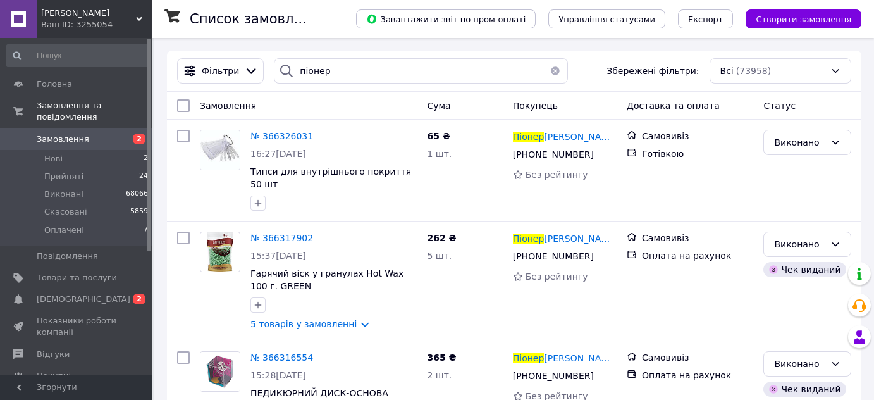 This screenshot has height=400, width=874. I want to click on span: Доставка та оплата, so click(673, 106).